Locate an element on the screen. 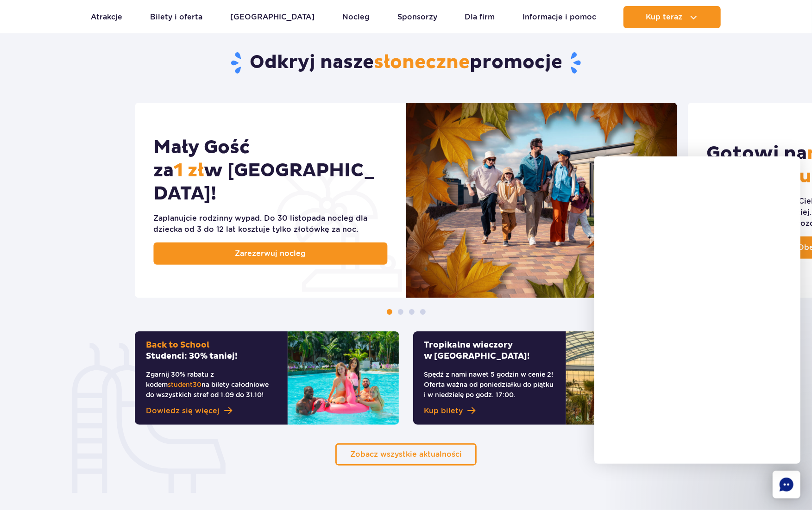 The width and height of the screenshot is (812, 510). p: Spędź z nami nawet 5 godzin w cenie 2! Oferta ważna od poniedziałku do piątku i w niedzielę po go... is located at coordinates (489, 385).